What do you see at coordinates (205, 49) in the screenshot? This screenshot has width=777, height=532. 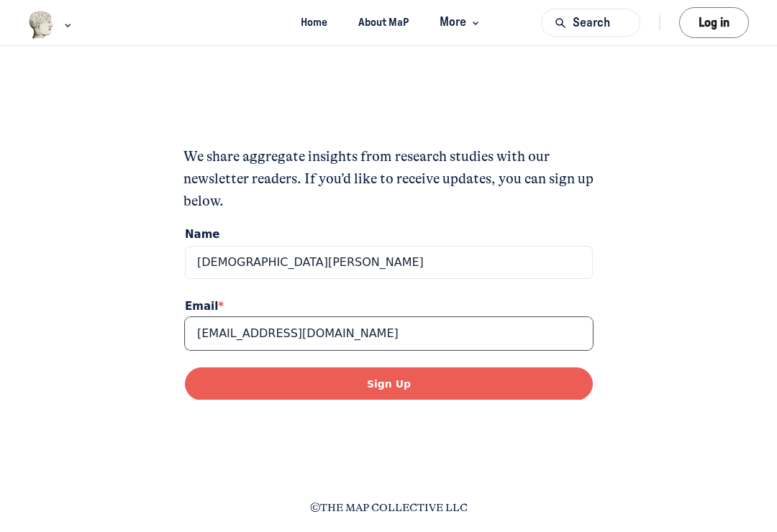 I see `input: Enter name` at bounding box center [205, 49].